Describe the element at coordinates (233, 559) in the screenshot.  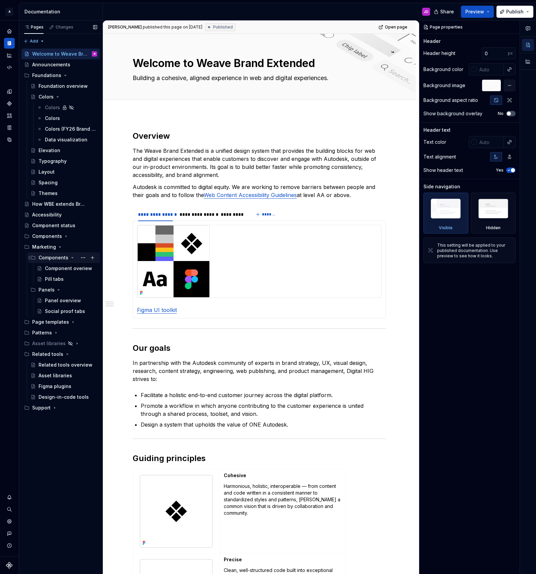
I see `strong: Precise` at that location.